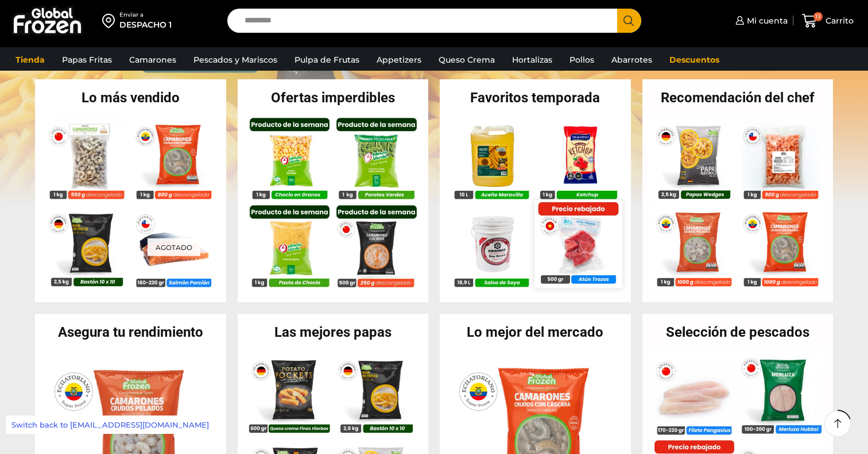 The height and width of the screenshot is (454, 868). Describe the element at coordinates (694, 60) in the screenshot. I see `a: Descuentos` at that location.